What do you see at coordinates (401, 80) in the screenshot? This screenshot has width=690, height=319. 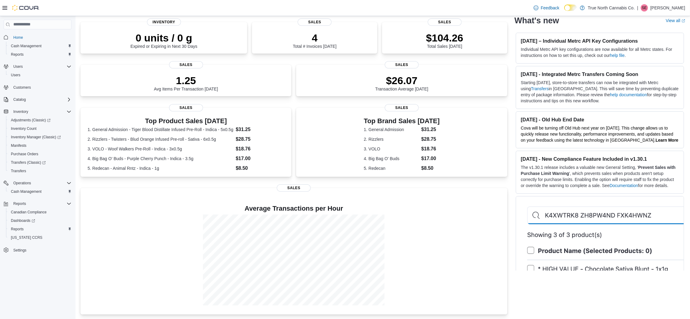 I see `p: $26.07` at bounding box center [401, 80].